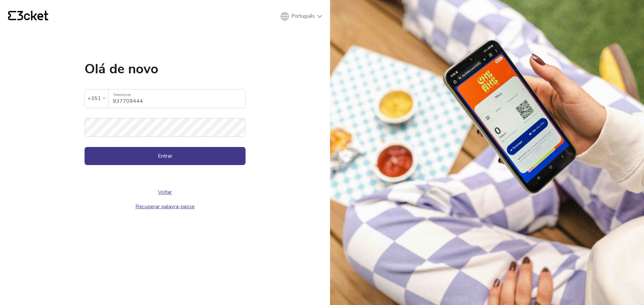  I want to click on label: Palavra-passe, so click(165, 124).